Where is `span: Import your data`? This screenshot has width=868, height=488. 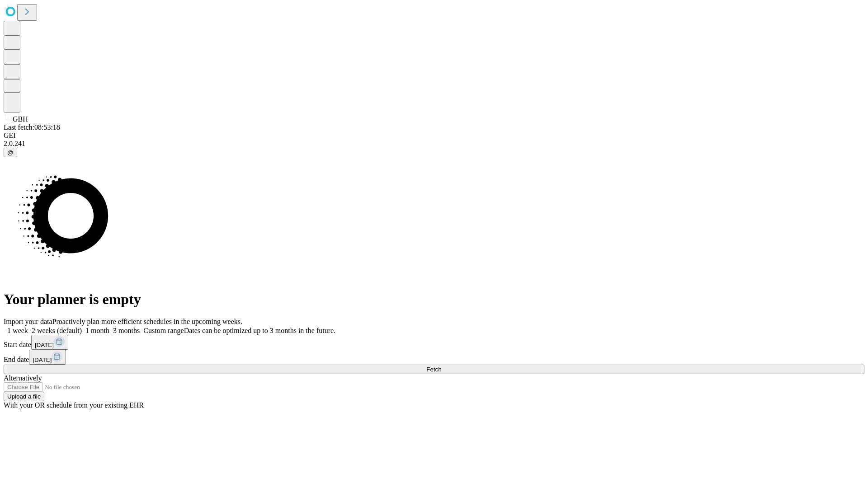
span: Import your data is located at coordinates (28, 321).